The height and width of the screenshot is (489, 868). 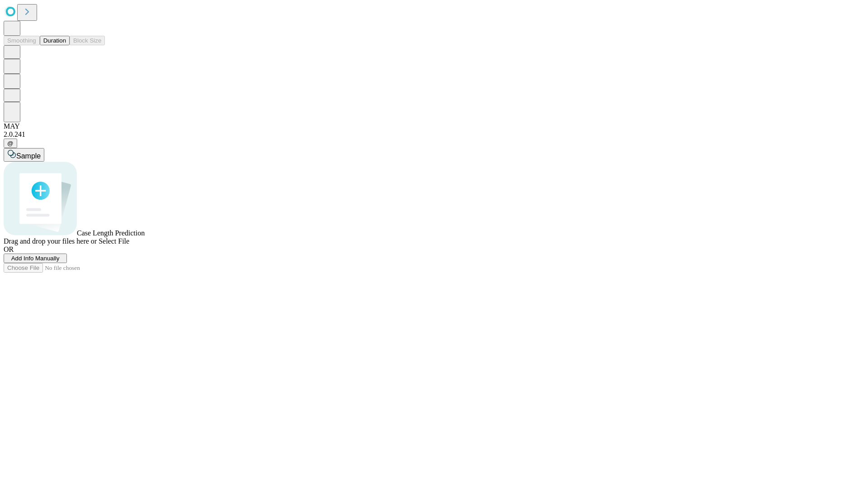 I want to click on div: 2.0.241, so click(x=434, y=134).